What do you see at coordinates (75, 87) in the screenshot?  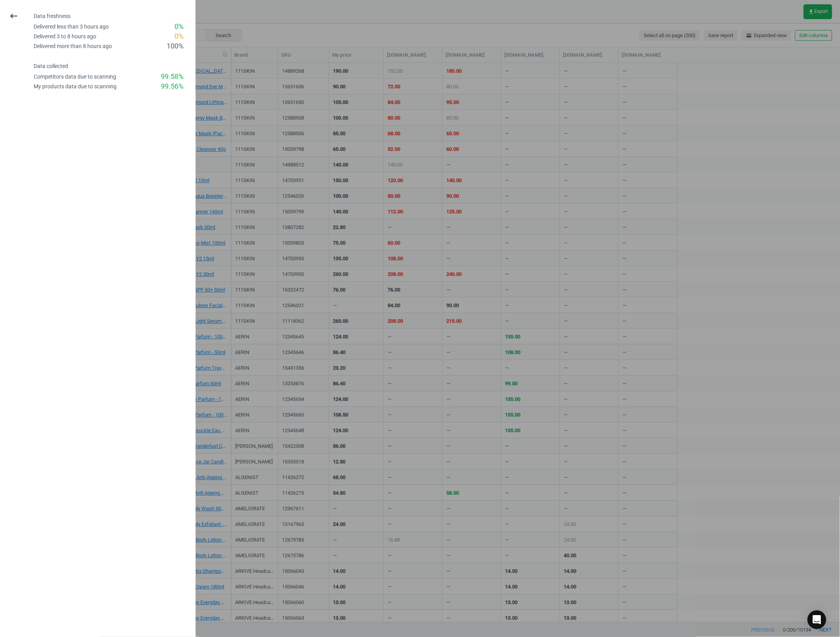 I see `div: My products data due to scanning` at bounding box center [75, 87].